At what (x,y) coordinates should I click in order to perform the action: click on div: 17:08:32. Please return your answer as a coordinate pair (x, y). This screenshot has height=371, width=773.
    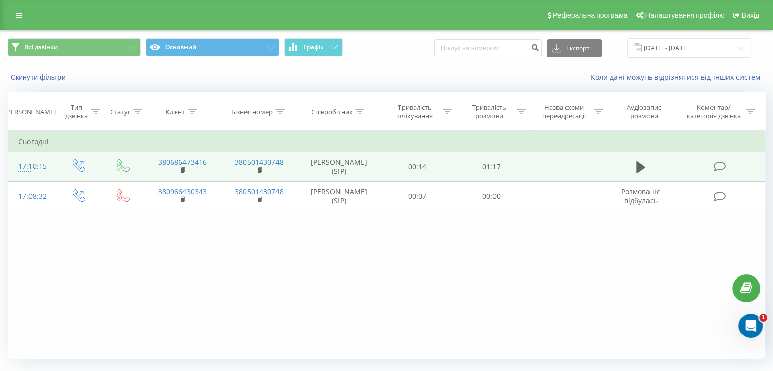
    Looking at the image, I should click on (32, 196).